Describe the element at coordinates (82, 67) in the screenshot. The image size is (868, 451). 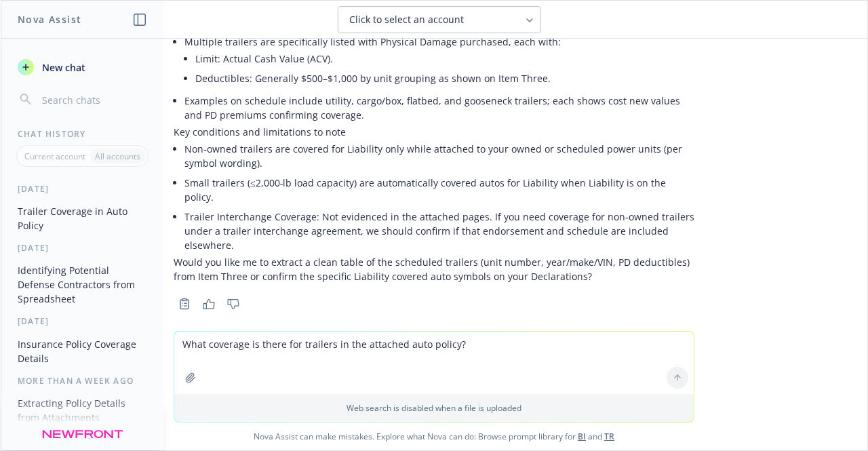
I see `button: New chat` at that location.